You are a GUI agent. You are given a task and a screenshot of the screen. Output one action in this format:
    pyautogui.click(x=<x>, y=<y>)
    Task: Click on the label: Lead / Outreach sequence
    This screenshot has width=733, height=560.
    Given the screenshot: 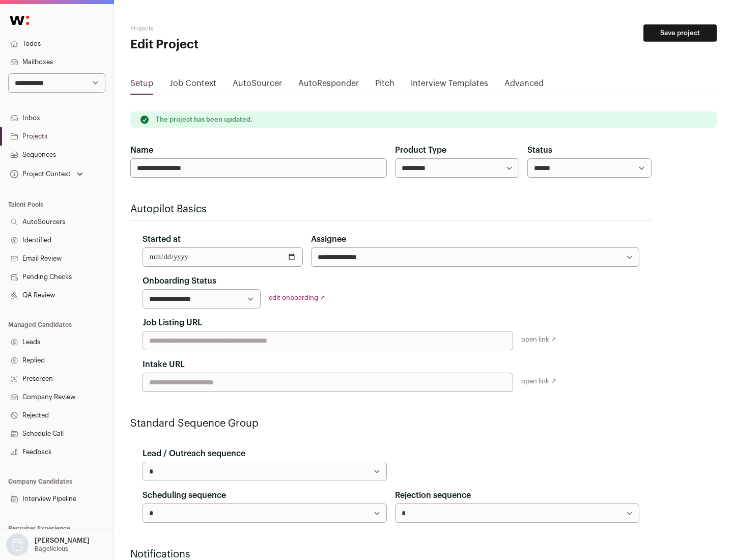 What is the action you would take?
    pyautogui.click(x=194, y=454)
    